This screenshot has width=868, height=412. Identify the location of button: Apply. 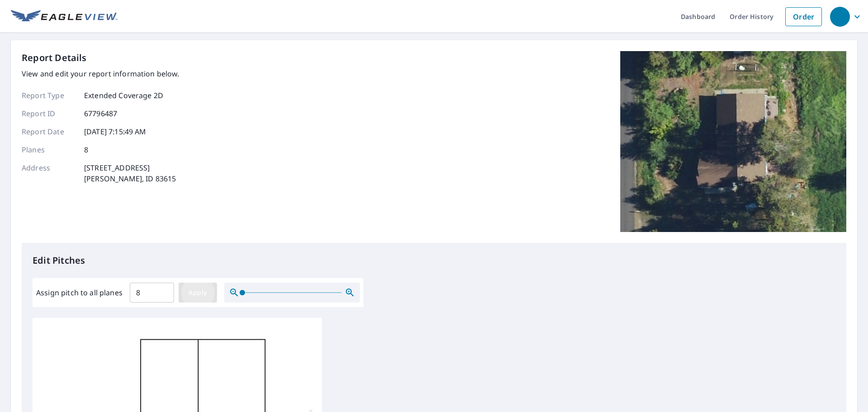
(197, 293).